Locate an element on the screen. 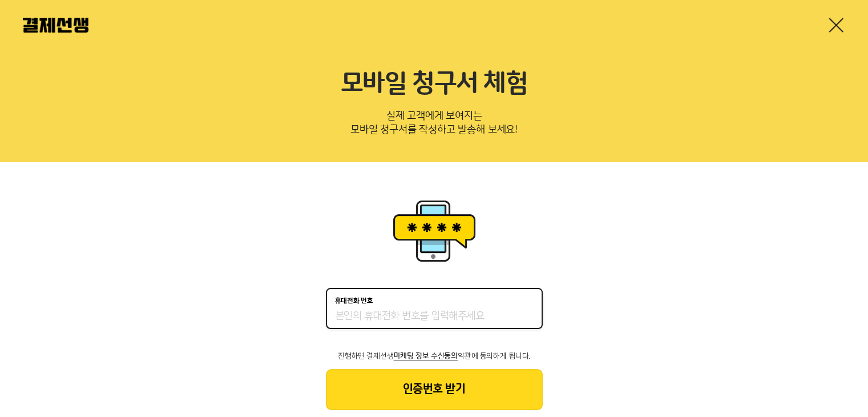 This screenshot has height=417, width=868. button: 인증번호 받기 is located at coordinates (434, 389).